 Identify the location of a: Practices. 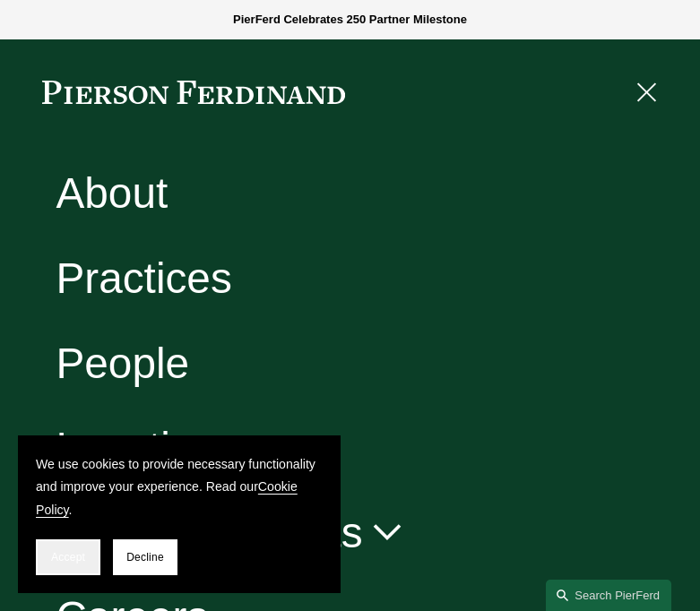
(144, 279).